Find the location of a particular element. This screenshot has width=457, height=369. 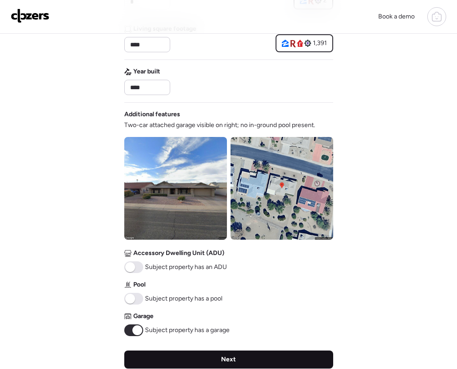

span: Subject property has a pool is located at coordinates (184, 299).